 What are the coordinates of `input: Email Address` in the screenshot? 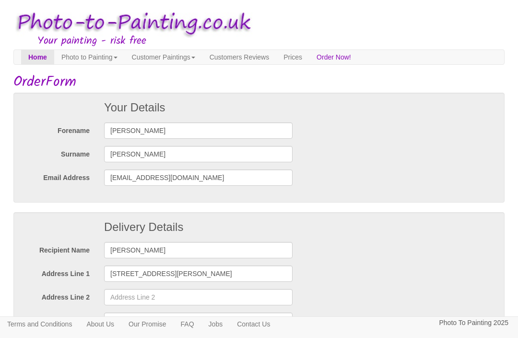 It's located at (198, 178).